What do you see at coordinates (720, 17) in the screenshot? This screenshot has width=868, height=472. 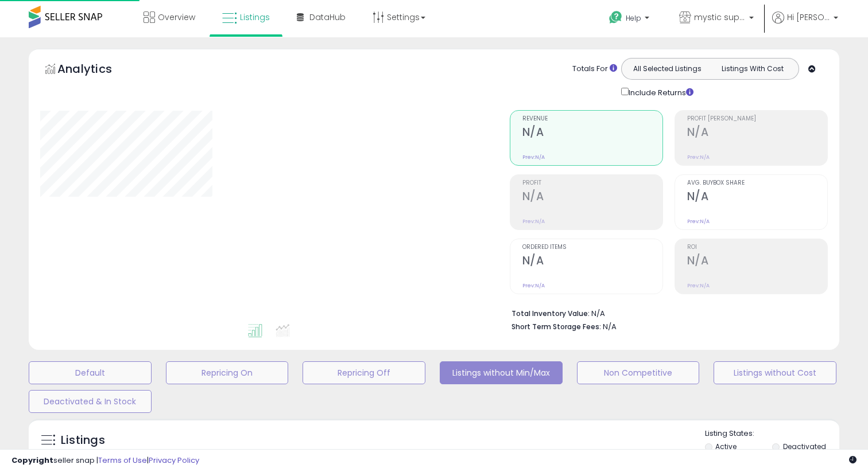 I see `span: mystic supply` at bounding box center [720, 17].